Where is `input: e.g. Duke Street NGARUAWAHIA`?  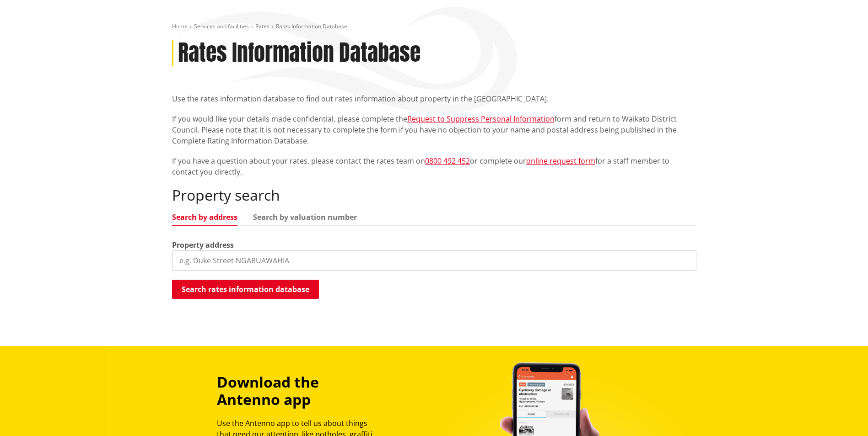 input: e.g. Duke Street NGARUAWAHIA is located at coordinates (434, 261).